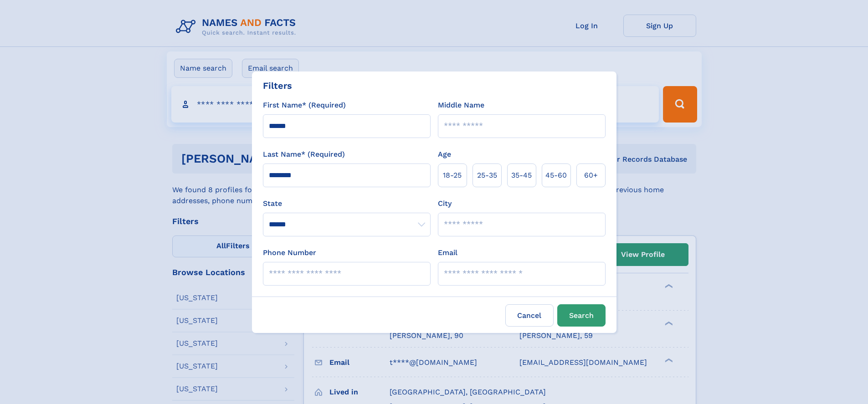 Image resolution: width=868 pixels, height=404 pixels. I want to click on label: Email, so click(448, 253).